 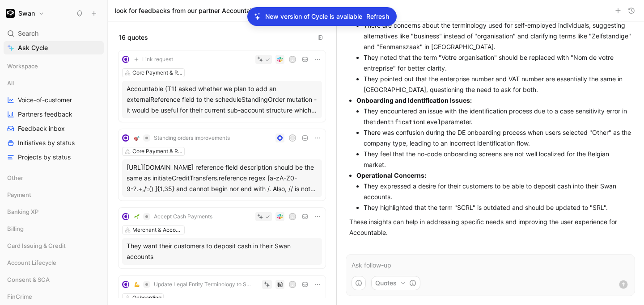 I want to click on li: They highlighted that the term "SCRL" is outdated and should be updated to "SRL"., so click(x=497, y=207).